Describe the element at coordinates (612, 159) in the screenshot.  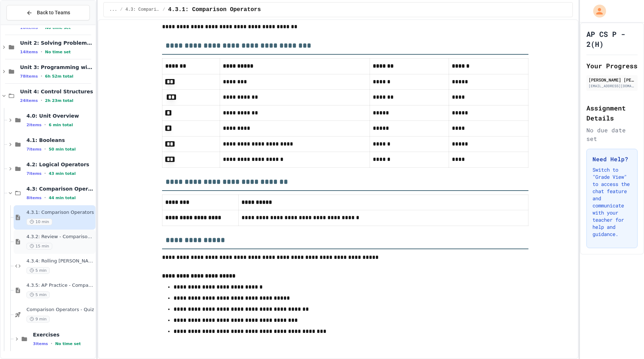
I see `h3: Need Help?` at that location.